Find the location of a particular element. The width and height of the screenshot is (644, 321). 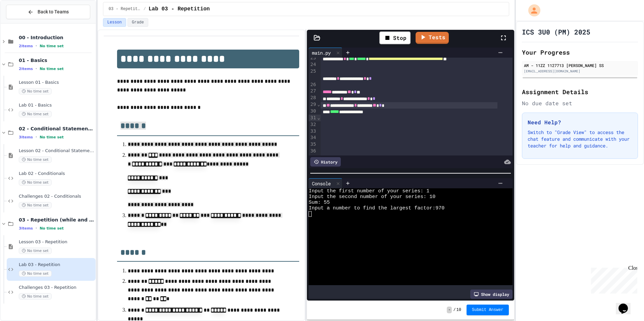

p: Switch to "Grade View" to access the chat feature and communicate with your teacher for help and ... is located at coordinates (580, 139).